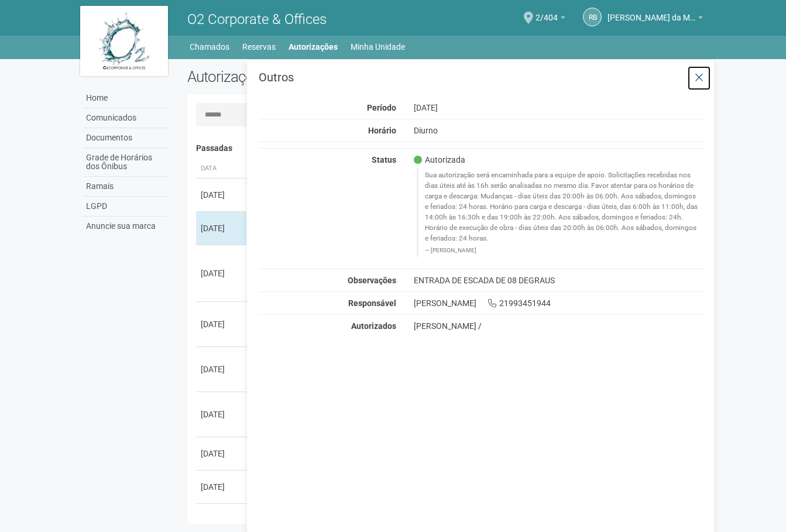  I want to click on a: Autorizações, so click(313, 47).